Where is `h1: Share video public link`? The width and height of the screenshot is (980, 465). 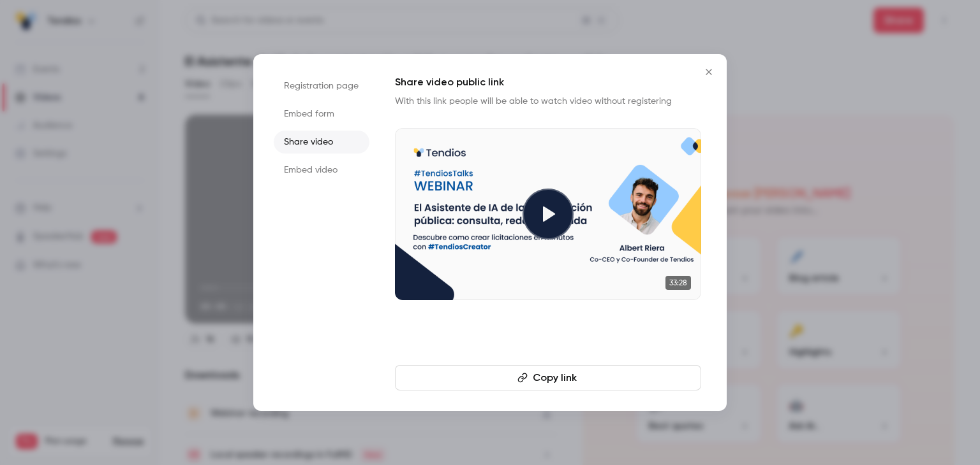
h1: Share video public link is located at coordinates (548, 82).